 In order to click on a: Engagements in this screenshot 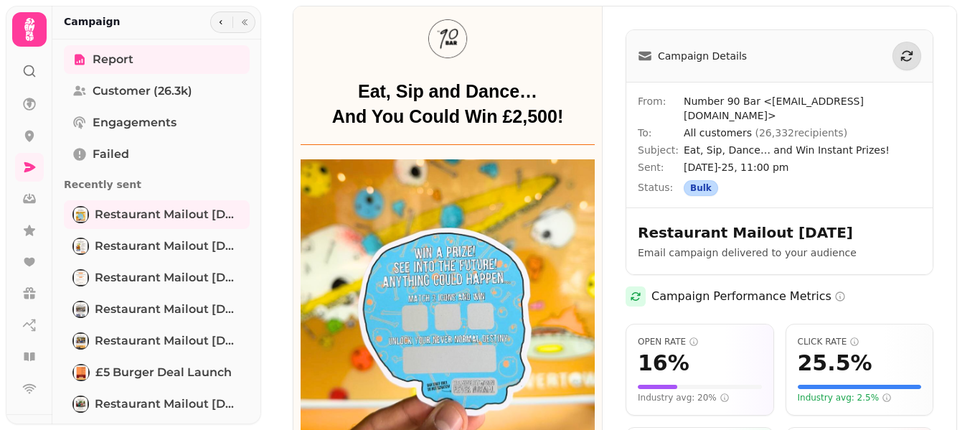, I will do `click(156, 123)`.